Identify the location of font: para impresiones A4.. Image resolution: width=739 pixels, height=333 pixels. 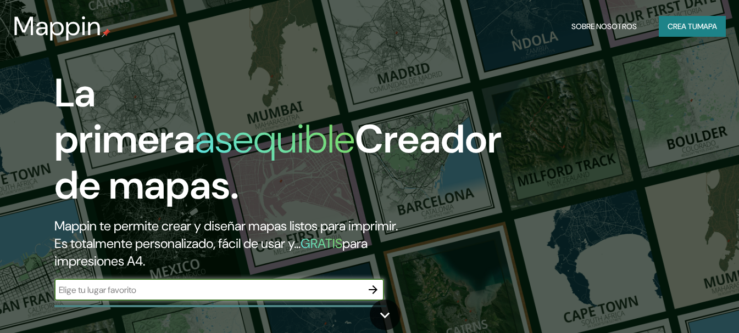
(211, 252).